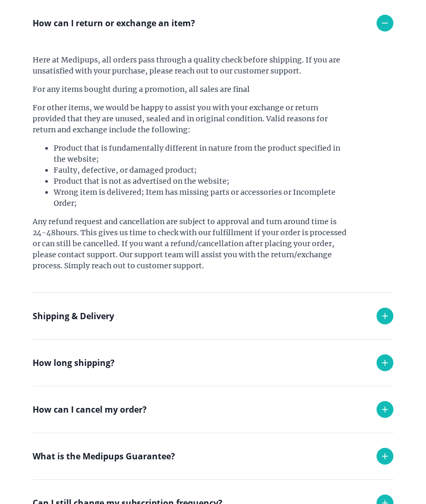 This screenshot has width=426, height=504. What do you see at coordinates (114, 23) in the screenshot?
I see `p: How can I return or exchange an item?` at bounding box center [114, 23].